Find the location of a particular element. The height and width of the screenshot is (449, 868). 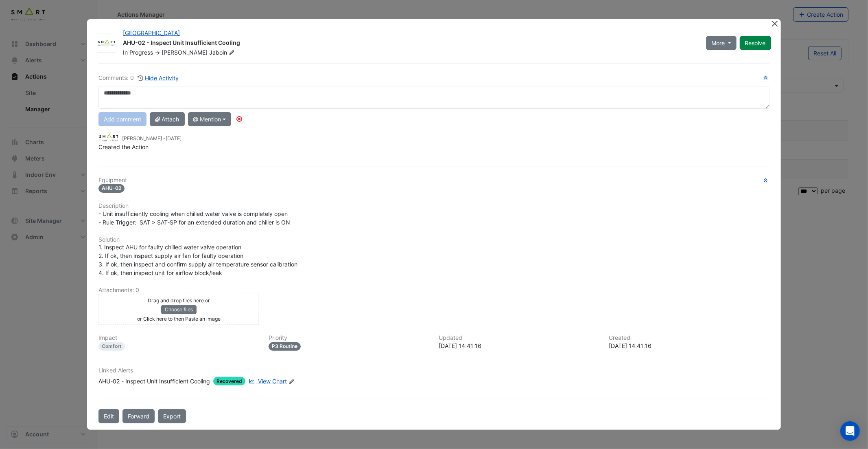

button: Forward is located at coordinates (138, 416).